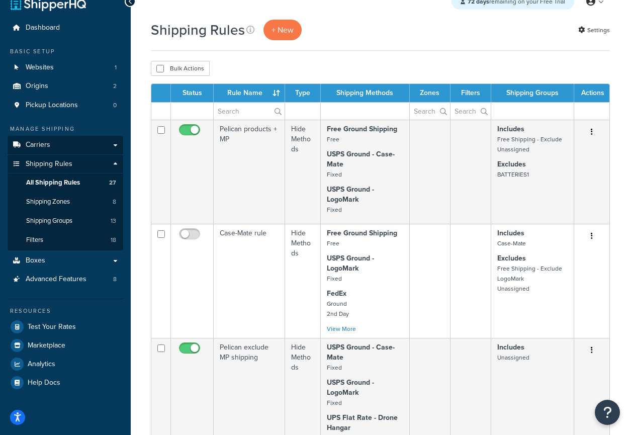  Describe the element at coordinates (65, 203) in the screenshot. I see `li: Shipping Rules` at that location.